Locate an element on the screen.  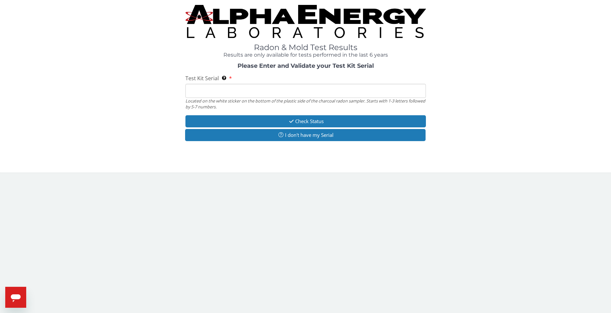
div: Located on the white sticker on the bottom of the plastic side of the charcoal radon sampler. Sta... is located at coordinates (306, 104).